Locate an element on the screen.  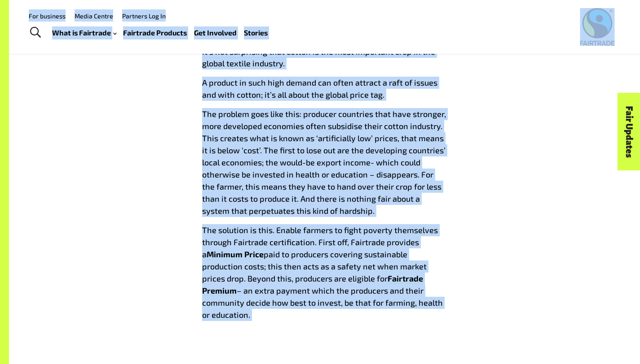
a: Media Centre is located at coordinates (94, 15).